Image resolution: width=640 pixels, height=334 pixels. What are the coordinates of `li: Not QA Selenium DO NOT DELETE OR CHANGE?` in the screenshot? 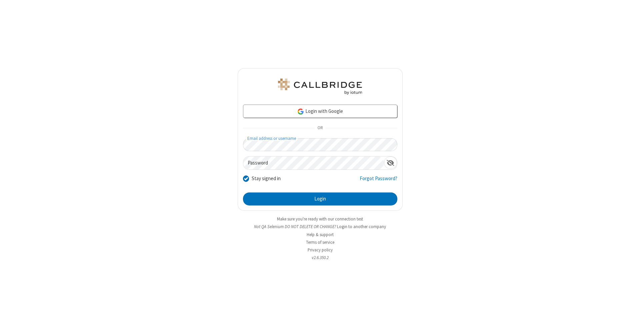 It's located at (320, 227).